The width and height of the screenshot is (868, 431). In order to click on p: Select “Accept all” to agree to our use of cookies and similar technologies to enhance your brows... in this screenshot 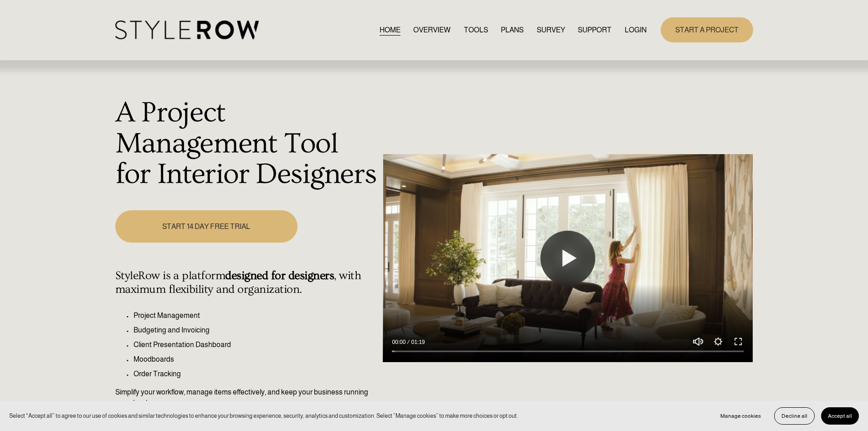, I will do `click(264, 416)`.